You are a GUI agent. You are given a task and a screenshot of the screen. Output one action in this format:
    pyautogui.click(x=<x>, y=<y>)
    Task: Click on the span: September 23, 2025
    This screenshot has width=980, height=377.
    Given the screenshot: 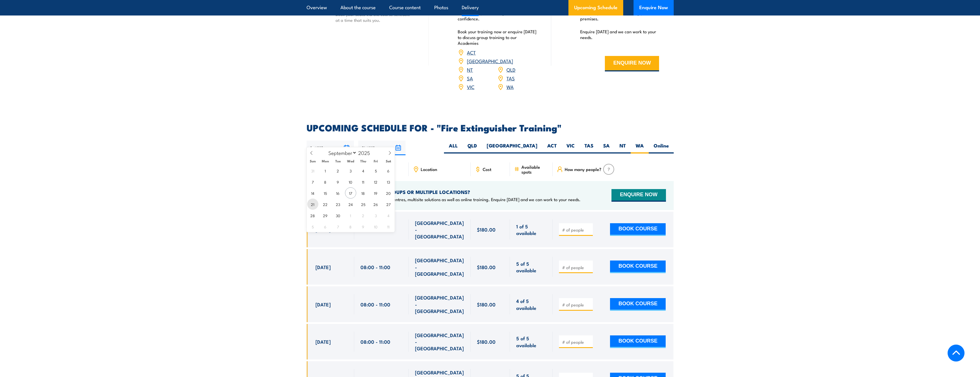 What is the action you would take?
    pyautogui.click(x=337, y=204)
    